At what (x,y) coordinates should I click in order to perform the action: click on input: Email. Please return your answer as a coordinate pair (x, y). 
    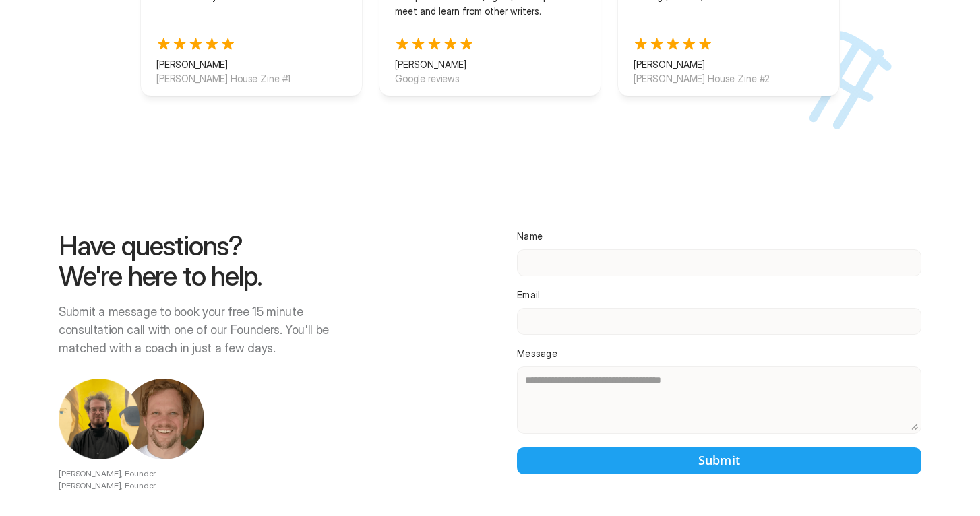
    Looking at the image, I should click on (719, 321).